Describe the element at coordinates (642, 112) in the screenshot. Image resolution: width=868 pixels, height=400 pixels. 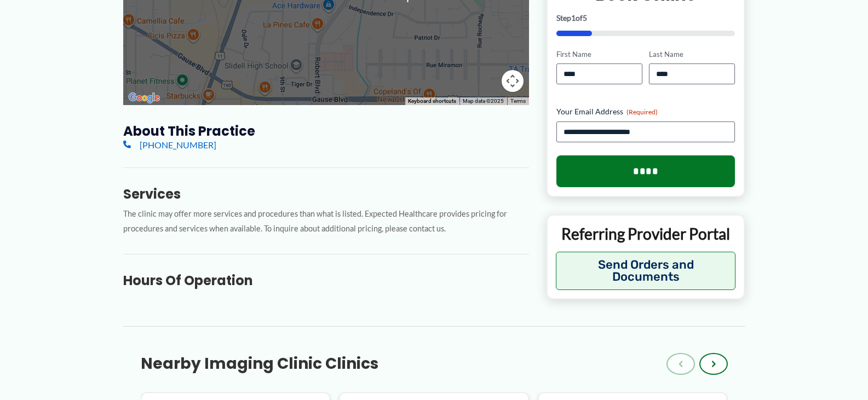
I see `span: (Required)` at that location.